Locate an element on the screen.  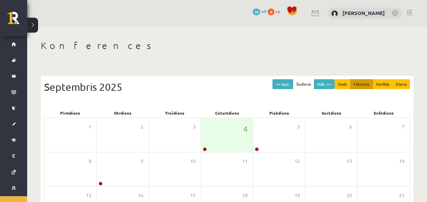
span: 17 is located at coordinates (193, 195).